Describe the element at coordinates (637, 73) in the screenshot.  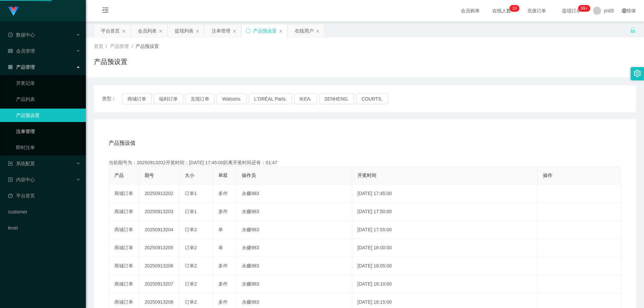
I see `i: 图标: setting` at that location.